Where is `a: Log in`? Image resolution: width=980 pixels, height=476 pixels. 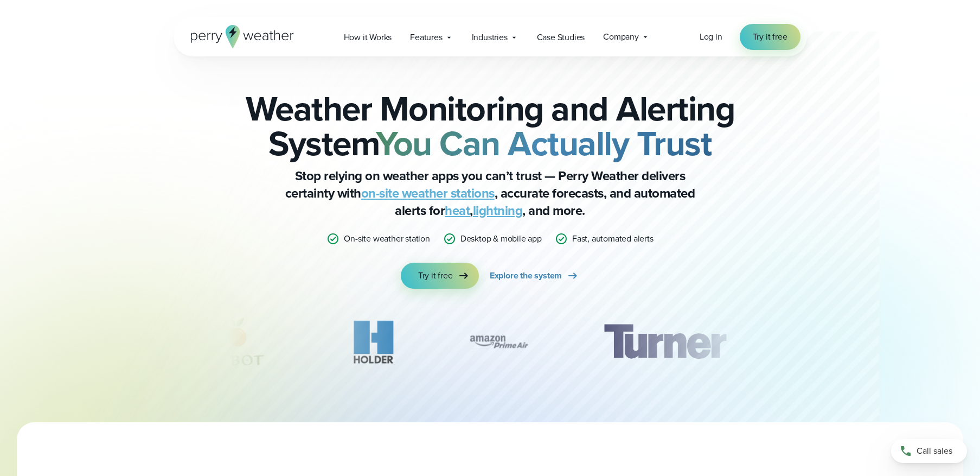
a: Log in is located at coordinates (711, 37).